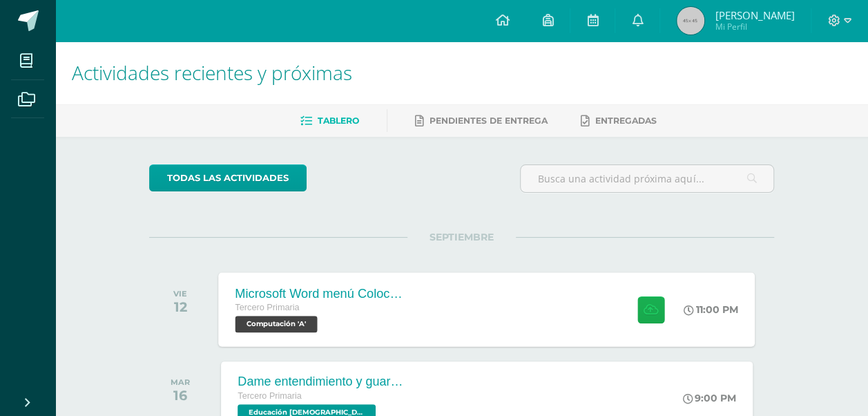 The image size is (868, 416). I want to click on div: 9:00 PM, so click(710, 398).